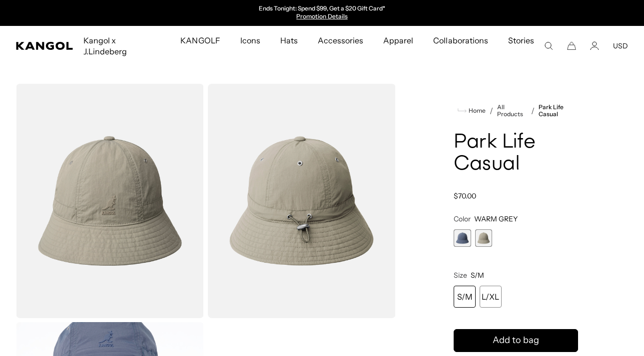  Describe the element at coordinates (340, 40) in the screenshot. I see `a: Accessories` at that location.